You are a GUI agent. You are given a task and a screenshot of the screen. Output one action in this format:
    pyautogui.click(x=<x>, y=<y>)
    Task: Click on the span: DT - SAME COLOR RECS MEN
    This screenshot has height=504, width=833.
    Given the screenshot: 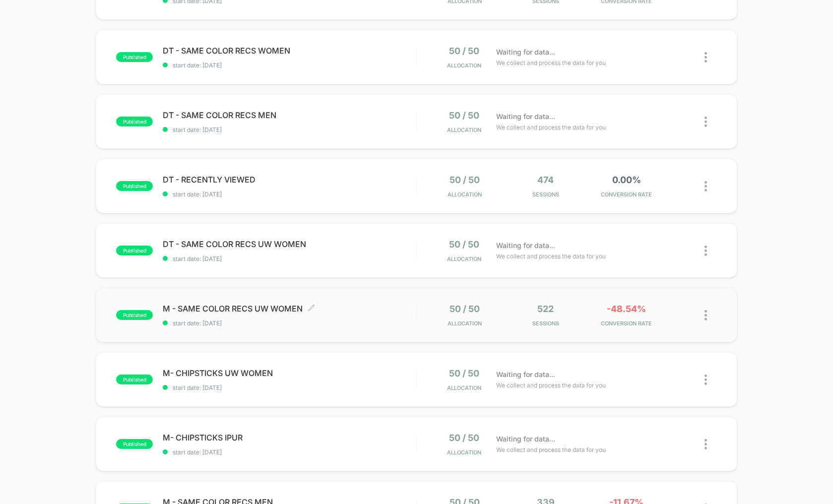 What is the action you would take?
    pyautogui.click(x=289, y=115)
    